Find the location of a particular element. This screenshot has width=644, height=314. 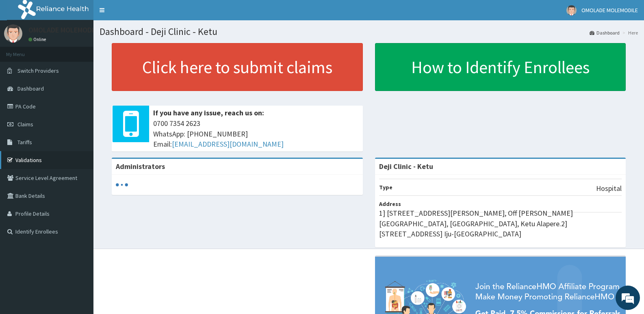

span: Tariffs is located at coordinates (25, 142).